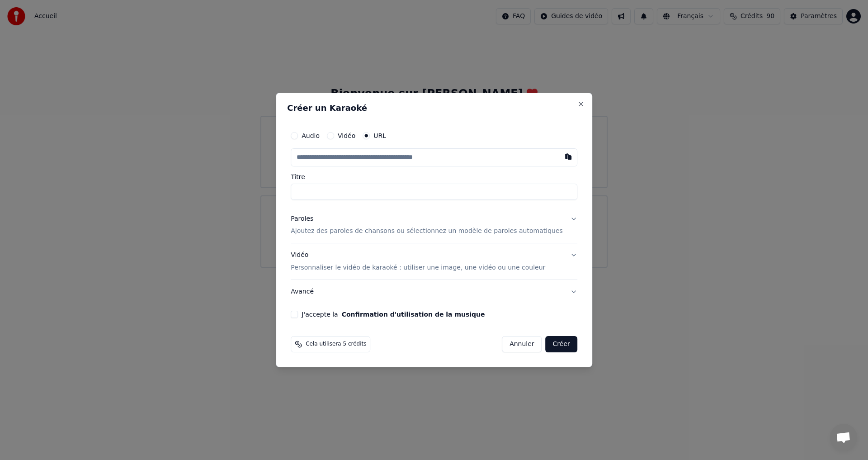  I want to click on span: Cela utilisera 5 crédits, so click(335, 344).